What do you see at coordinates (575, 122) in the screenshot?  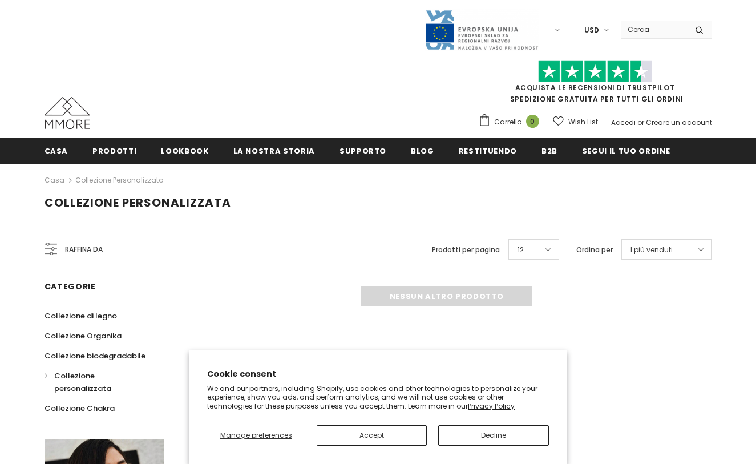 I see `a: Wish List` at bounding box center [575, 122].